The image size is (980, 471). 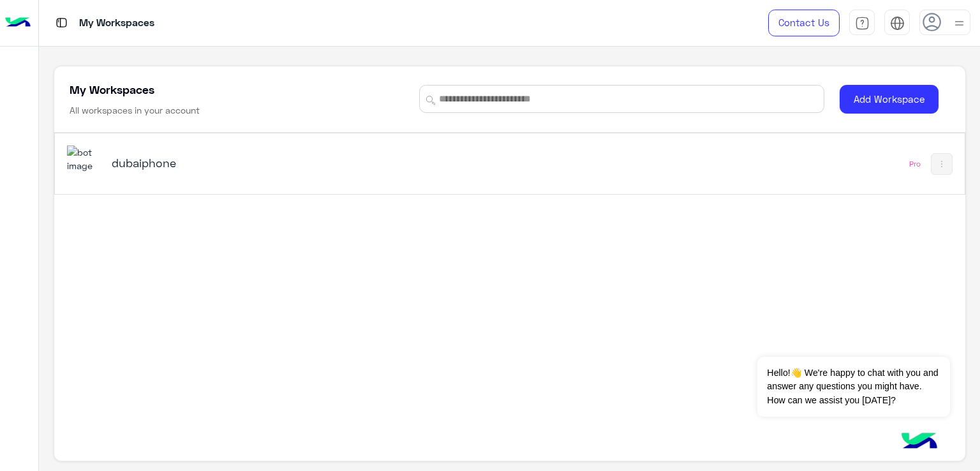 I want to click on button: Add Workspace, so click(x=888, y=99).